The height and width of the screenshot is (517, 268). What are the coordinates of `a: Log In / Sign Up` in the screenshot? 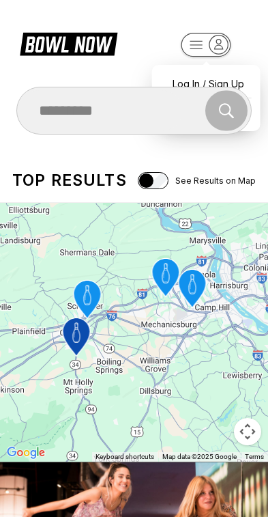 It's located at (206, 83).